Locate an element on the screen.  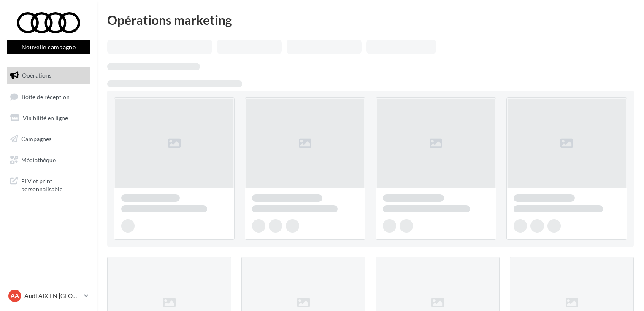
span: Opérations is located at coordinates (37, 75).